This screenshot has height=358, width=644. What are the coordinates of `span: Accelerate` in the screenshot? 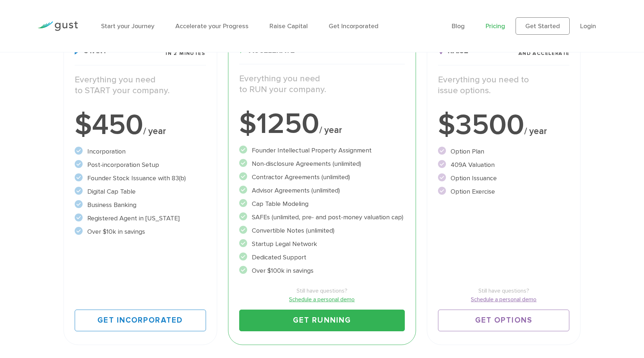 It's located at (267, 50).